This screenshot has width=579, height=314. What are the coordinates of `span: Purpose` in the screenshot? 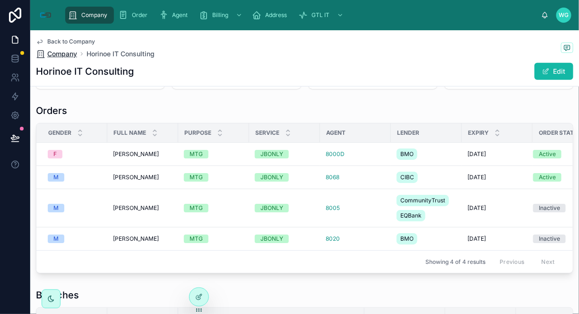 It's located at (197, 133).